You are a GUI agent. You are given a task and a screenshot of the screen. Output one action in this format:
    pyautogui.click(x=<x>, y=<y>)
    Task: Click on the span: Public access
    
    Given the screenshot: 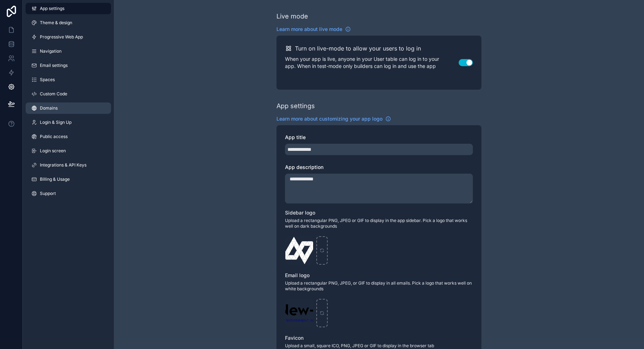 What is the action you would take?
    pyautogui.click(x=54, y=137)
    